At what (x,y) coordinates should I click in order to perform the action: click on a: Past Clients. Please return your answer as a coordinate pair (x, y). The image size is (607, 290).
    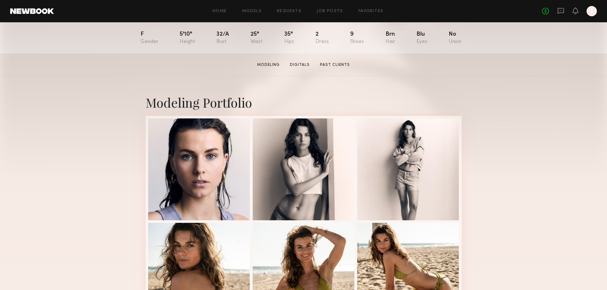
    Looking at the image, I should click on (335, 65).